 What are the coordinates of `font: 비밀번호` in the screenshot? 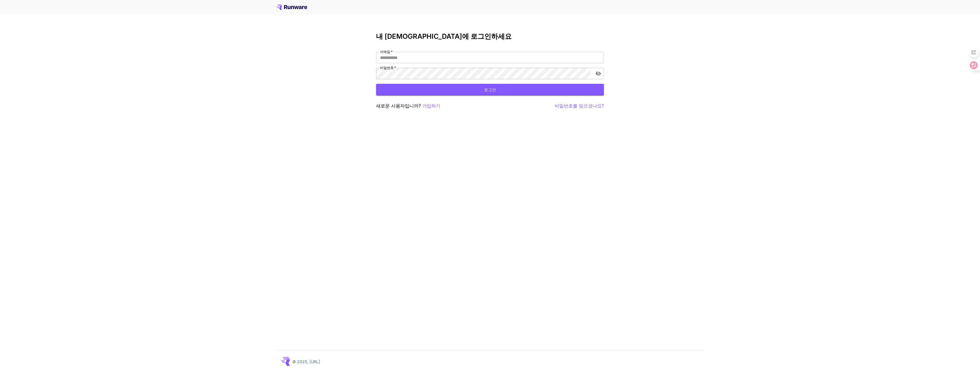 It's located at (387, 68).